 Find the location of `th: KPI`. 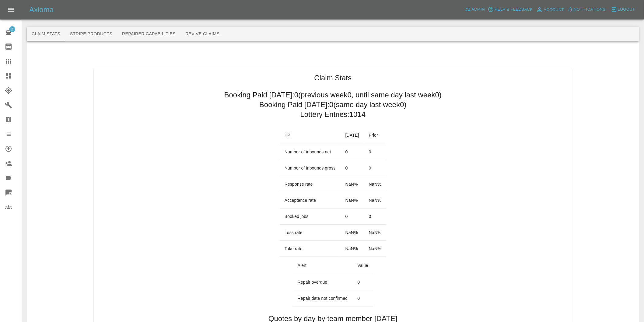

th: KPI is located at coordinates (310, 135).